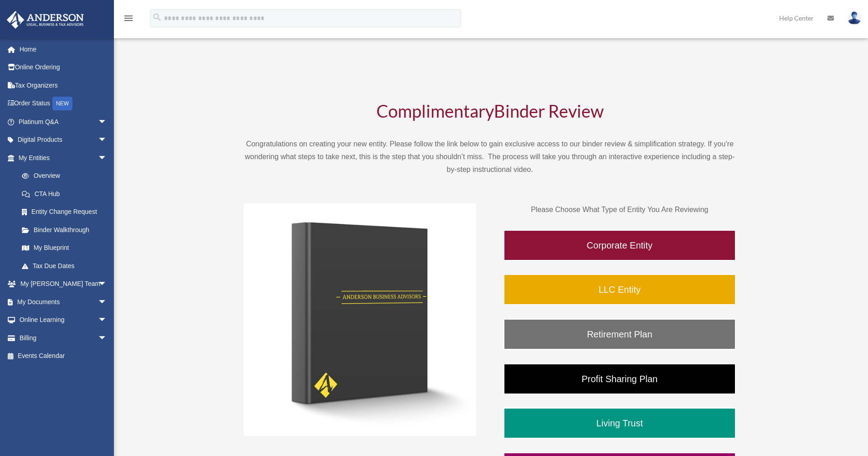  Describe the element at coordinates (63, 158) in the screenshot. I see `a: My Entitiesarrow_drop_down` at that location.